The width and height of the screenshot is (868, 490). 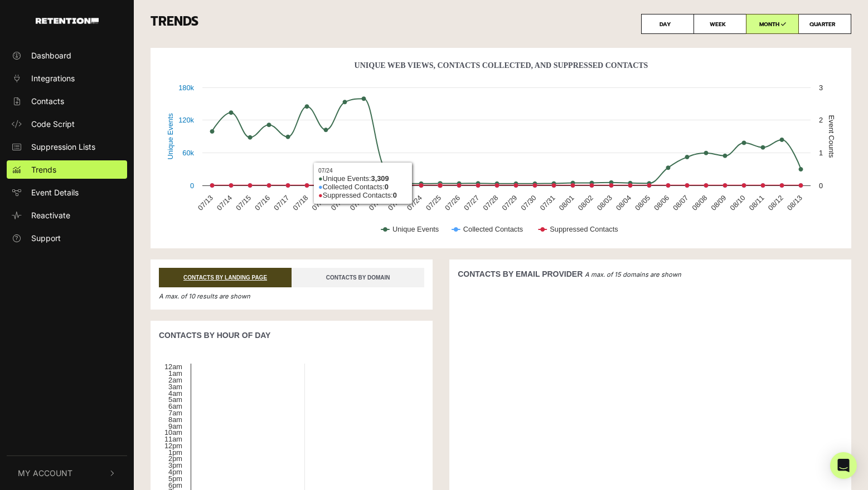 What do you see at coordinates (509, 202) in the screenshot?
I see `text: 07/29` at bounding box center [509, 202].